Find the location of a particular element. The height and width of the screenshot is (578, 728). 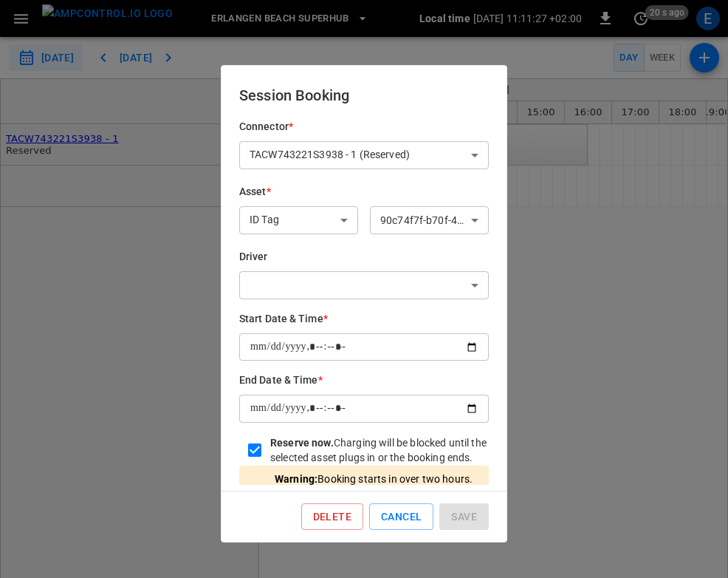

strong: Reserve now. is located at coordinates (302, 442).